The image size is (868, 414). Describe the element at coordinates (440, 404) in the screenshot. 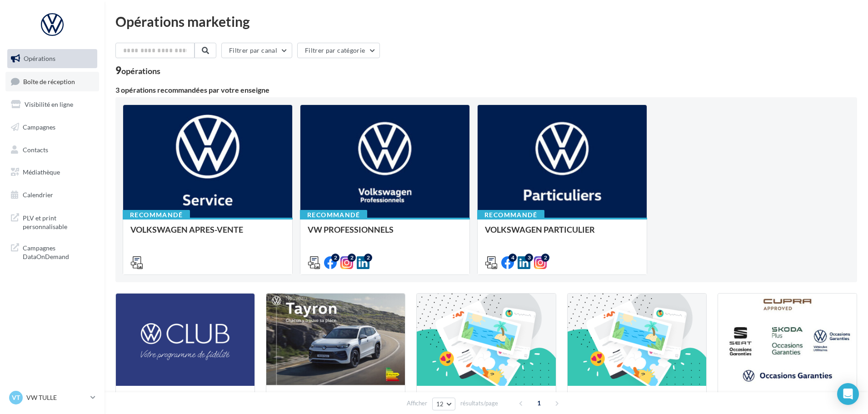

I see `span: 12` at that location.